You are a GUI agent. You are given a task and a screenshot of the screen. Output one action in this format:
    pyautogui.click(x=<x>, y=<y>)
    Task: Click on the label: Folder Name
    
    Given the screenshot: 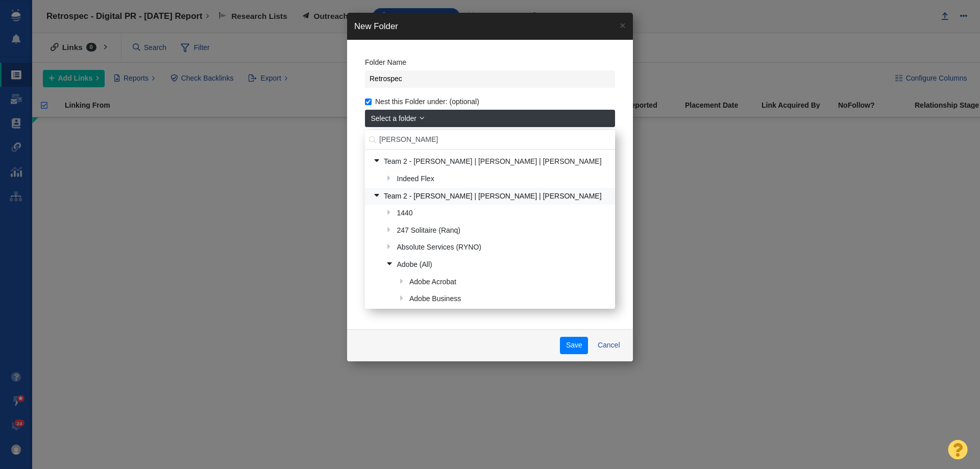 What is the action you would take?
    pyautogui.click(x=385, y=62)
    